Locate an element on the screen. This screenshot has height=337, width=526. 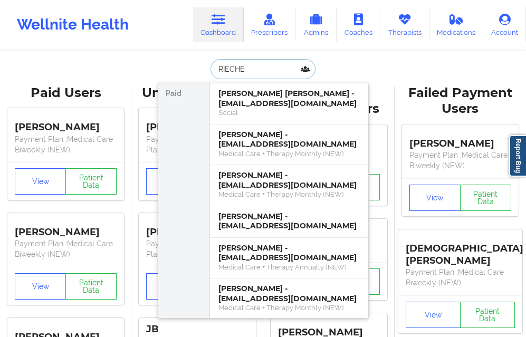
div: Medical Care + Therapy Annually (NEW) is located at coordinates (289, 267).